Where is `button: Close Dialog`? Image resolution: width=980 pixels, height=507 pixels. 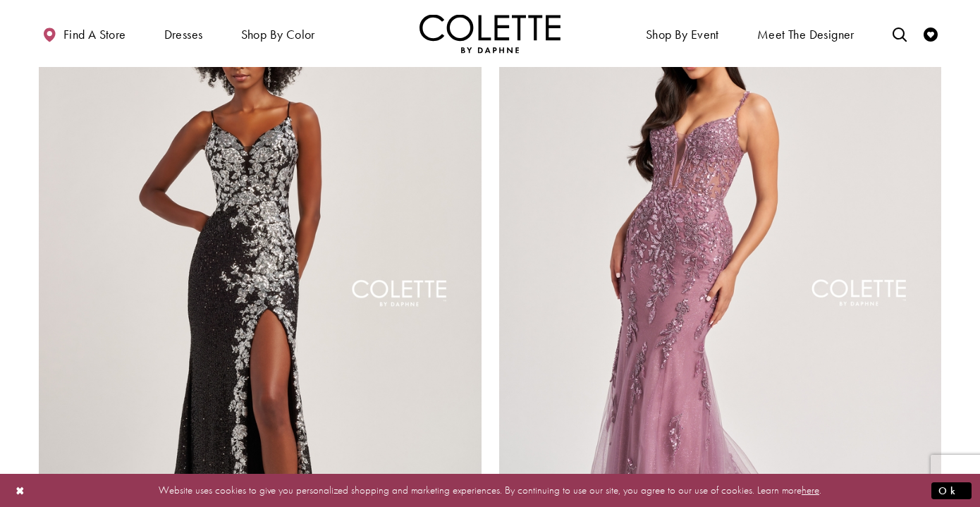
button: Close Dialog is located at coordinates (21, 490).